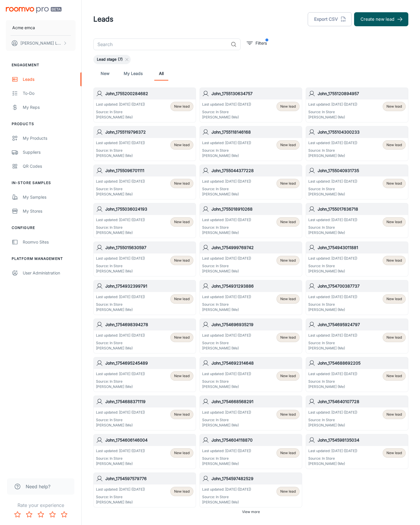 This screenshot has height=525, width=420. What do you see at coordinates (150, 248) in the screenshot?
I see `h6: John_1755015630597` at bounding box center [150, 248].